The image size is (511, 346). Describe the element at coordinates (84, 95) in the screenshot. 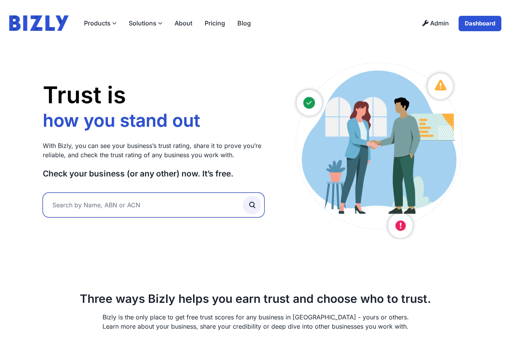

I see `span: Trust is` at that location.